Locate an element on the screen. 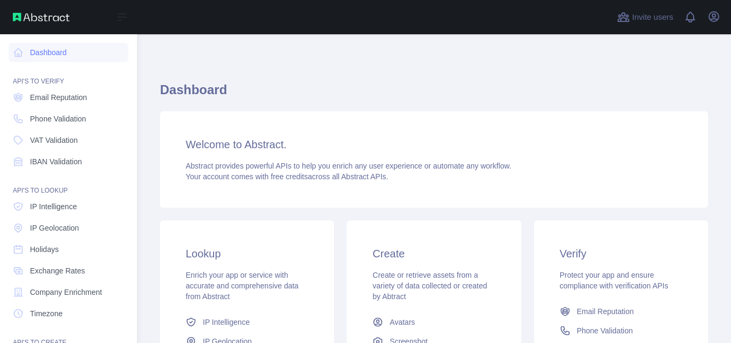 This screenshot has width=731, height=343. span: IP Geolocation is located at coordinates (55, 228).